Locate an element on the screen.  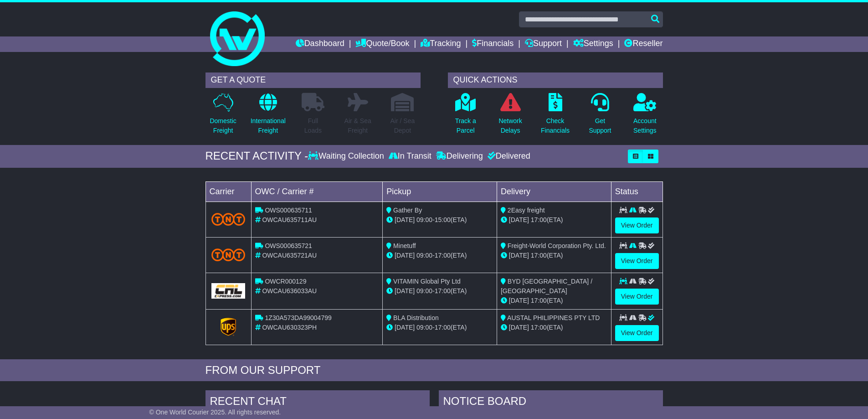
td: Status is located at coordinates (637, 191).